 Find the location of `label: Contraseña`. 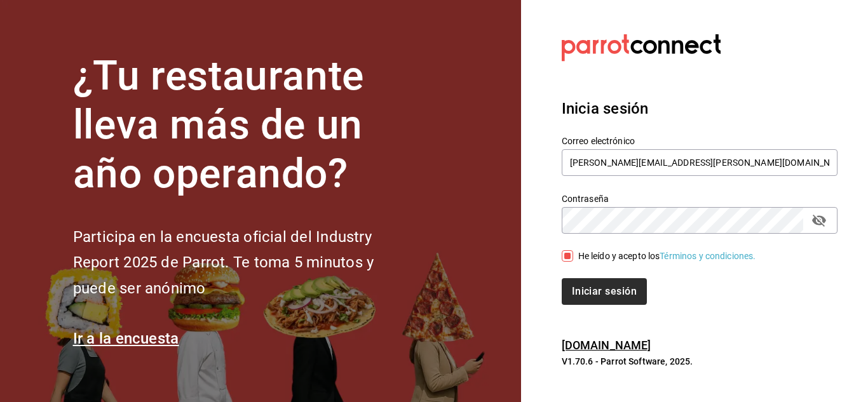

label: Contraseña is located at coordinates (700, 199).